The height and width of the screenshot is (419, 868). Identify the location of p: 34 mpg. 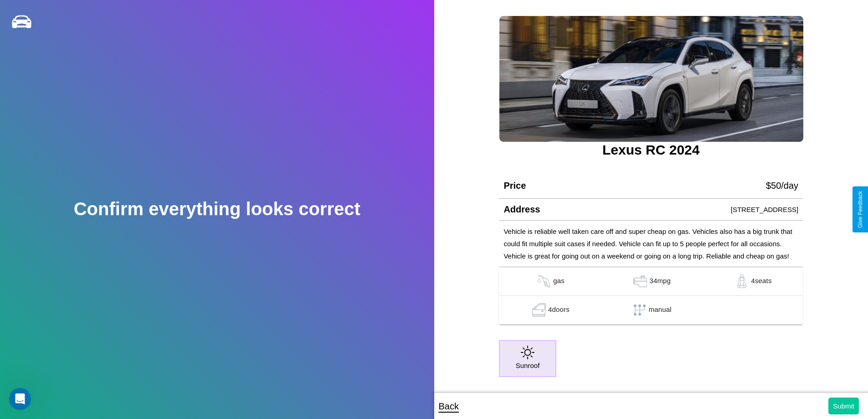
(660, 281).